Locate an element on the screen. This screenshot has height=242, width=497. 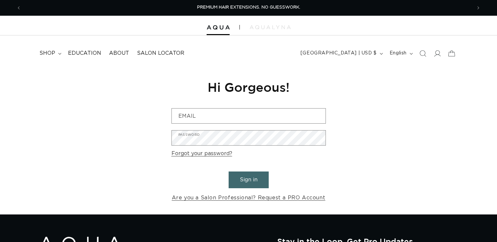
span: Education is located at coordinates (84, 53).